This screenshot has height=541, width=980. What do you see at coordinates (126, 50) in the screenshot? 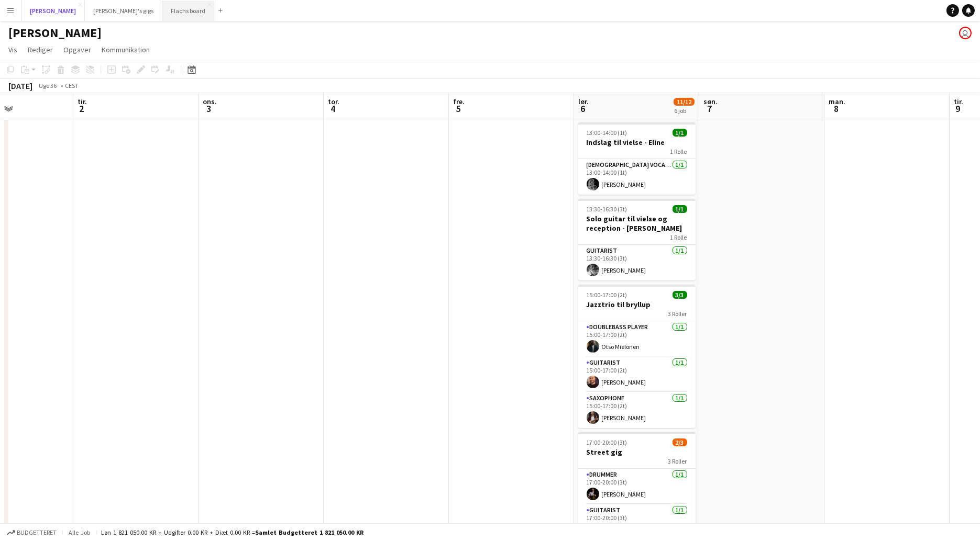
I see `a: Kommunikation` at bounding box center [126, 50].